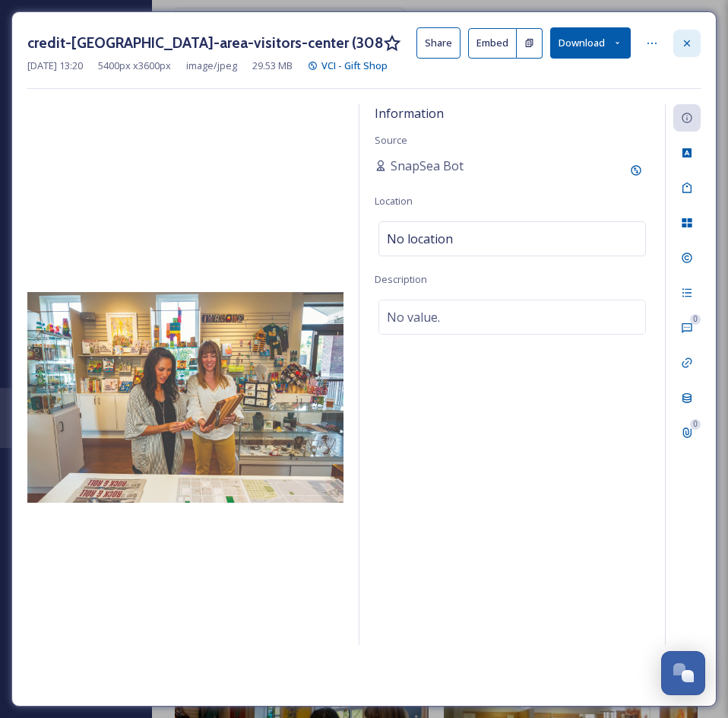 Image resolution: width=728 pixels, height=718 pixels. I want to click on span: VCI - Gift Shop, so click(354, 66).